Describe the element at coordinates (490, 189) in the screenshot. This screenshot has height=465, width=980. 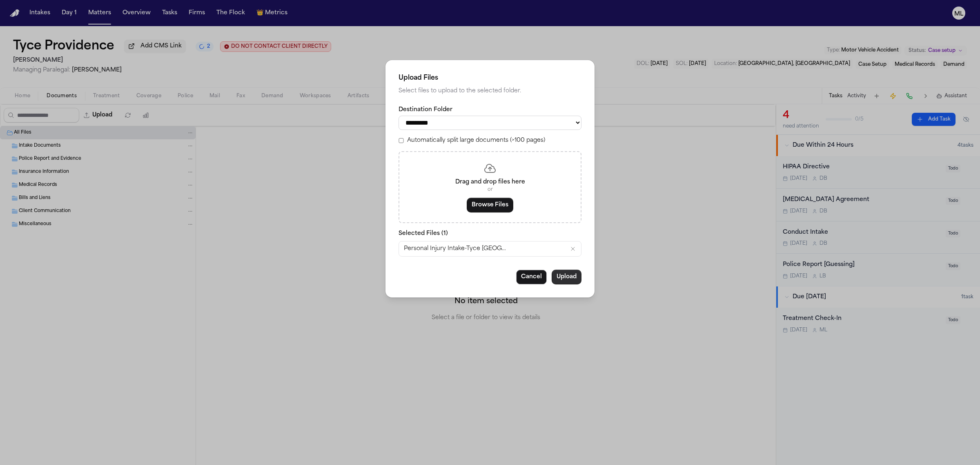
I see `p: or` at that location.